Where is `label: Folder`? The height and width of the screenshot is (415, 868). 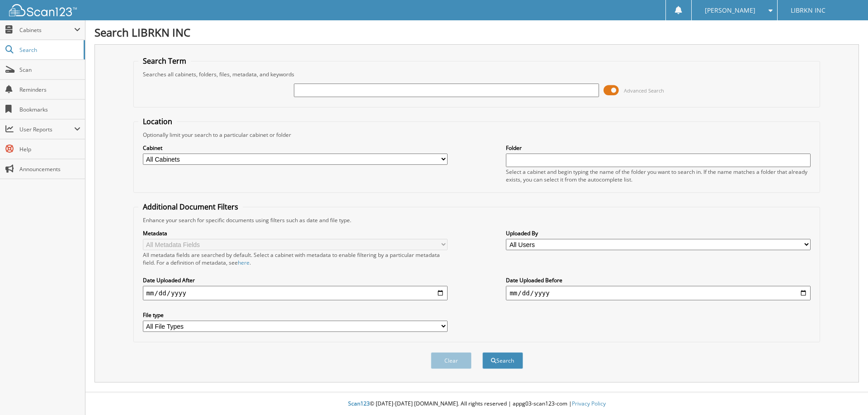
label: Folder is located at coordinates (658, 148).